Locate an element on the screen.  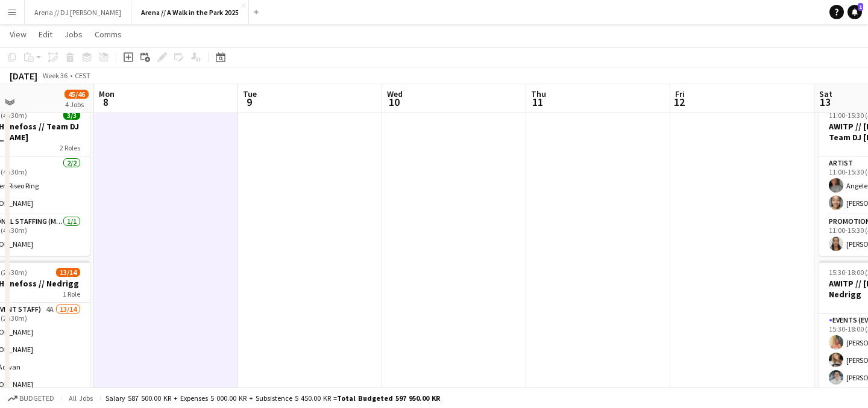
span: Total Budgeted 597 950.00 KR is located at coordinates (388, 398).